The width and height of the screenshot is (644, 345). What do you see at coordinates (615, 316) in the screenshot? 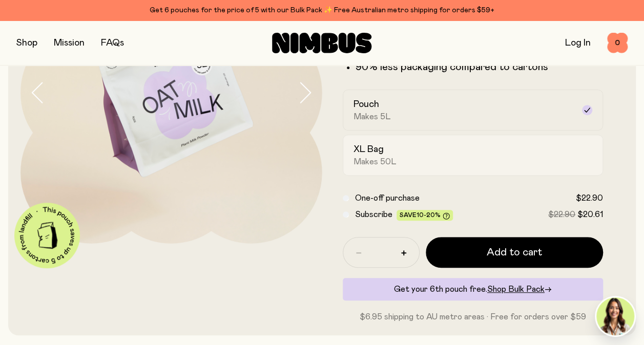
I see `img: agent` at bounding box center [615, 316].